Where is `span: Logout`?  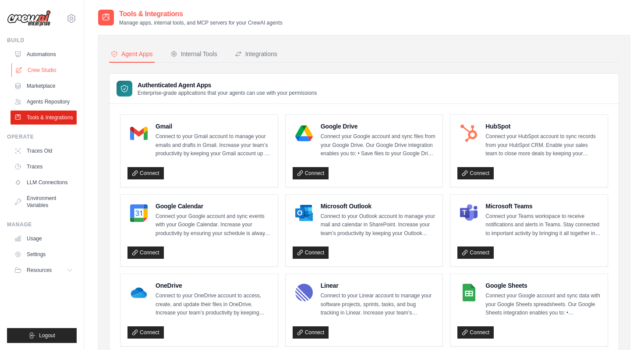 span: Logout is located at coordinates (47, 336).